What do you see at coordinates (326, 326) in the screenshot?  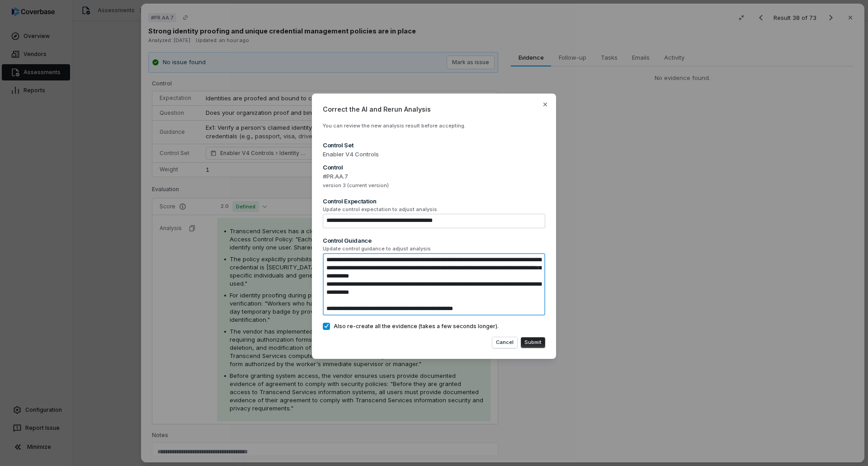 I see `button: Also re-create all the evidence (takes a few seconds longer).` at bounding box center [326, 326].